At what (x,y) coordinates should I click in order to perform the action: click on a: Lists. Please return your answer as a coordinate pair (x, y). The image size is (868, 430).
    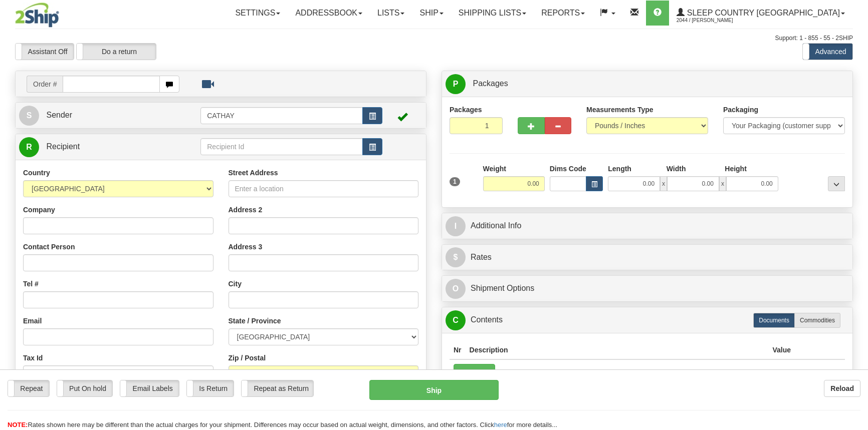
    Looking at the image, I should click on (391, 13).